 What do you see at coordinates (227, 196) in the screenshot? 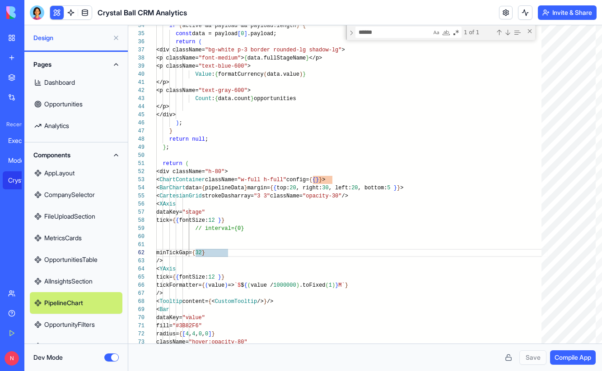
I see `span: strokeDasharray=` at bounding box center [227, 196].